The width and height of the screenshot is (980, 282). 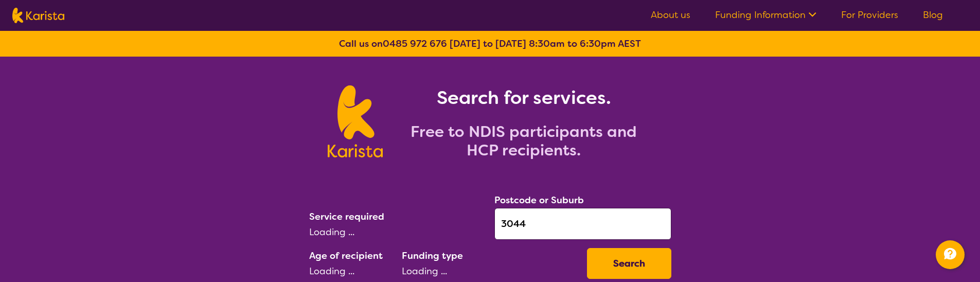 What do you see at coordinates (766, 15) in the screenshot?
I see `a: Funding Information` at bounding box center [766, 15].